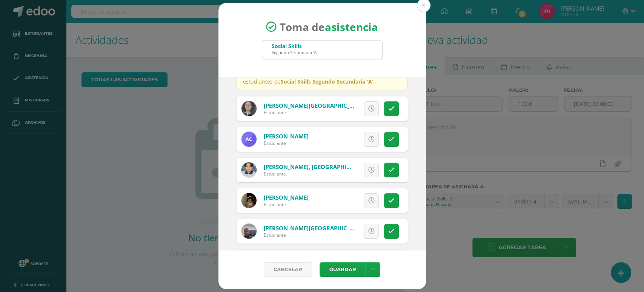 This screenshot has height=292, width=644. Describe the element at coordinates (322, 78) in the screenshot. I see `p: Ya existe toma de asistencia registrada para el para los estudiantes de .` at that location.